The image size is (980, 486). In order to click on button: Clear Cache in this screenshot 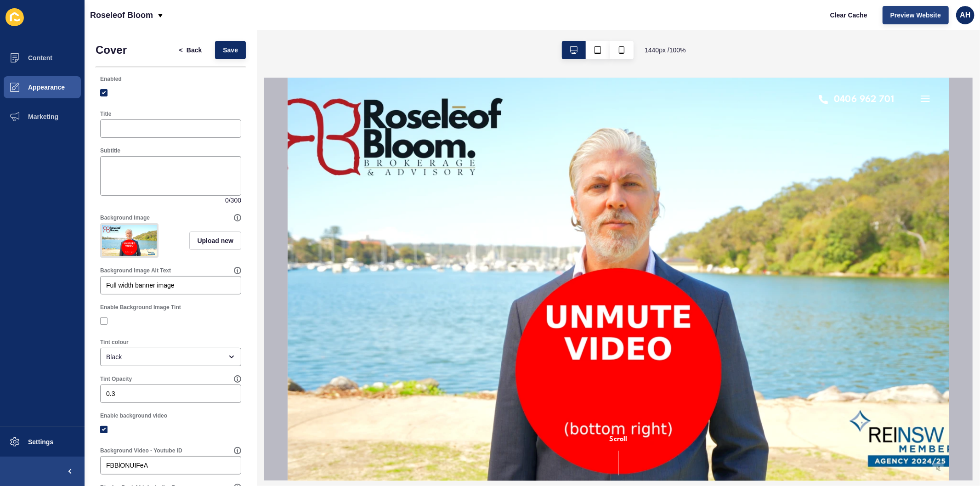, I will do `click(848, 15)`.